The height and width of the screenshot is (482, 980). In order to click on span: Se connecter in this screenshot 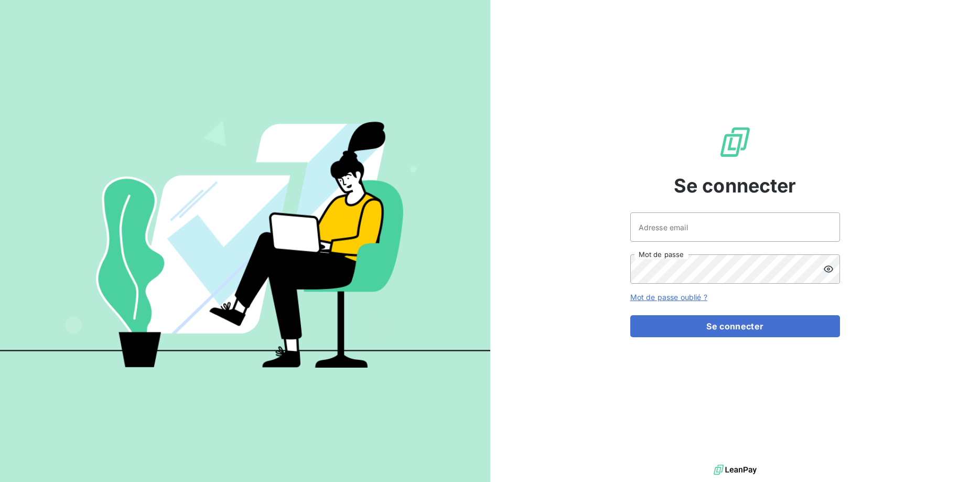, I will do `click(735, 186)`.